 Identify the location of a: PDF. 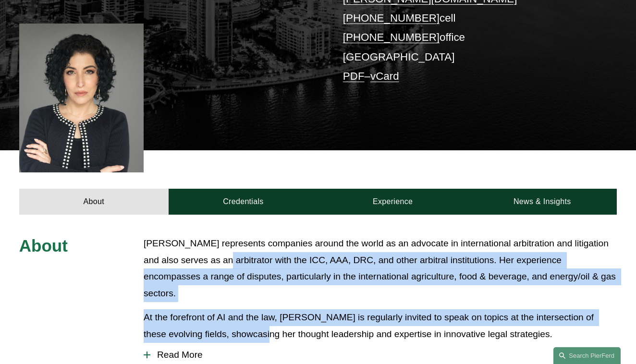
(354, 76).